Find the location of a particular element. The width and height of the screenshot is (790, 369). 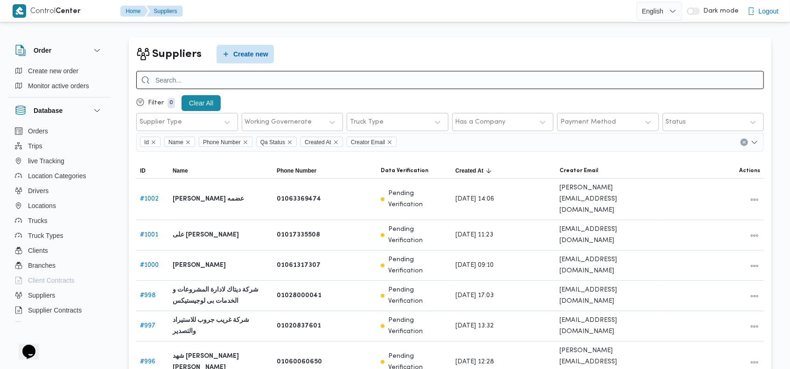

button: Trucks is located at coordinates (59, 221).